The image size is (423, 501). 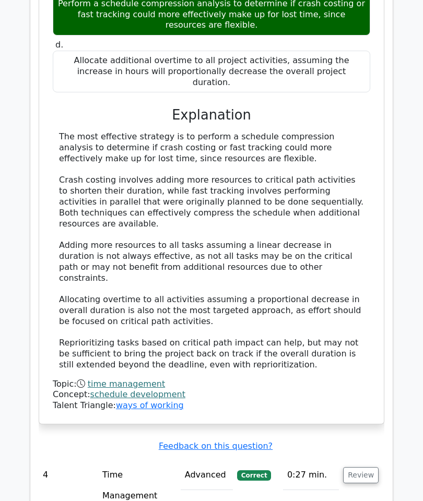 I want to click on a: ways of working, so click(x=150, y=406).